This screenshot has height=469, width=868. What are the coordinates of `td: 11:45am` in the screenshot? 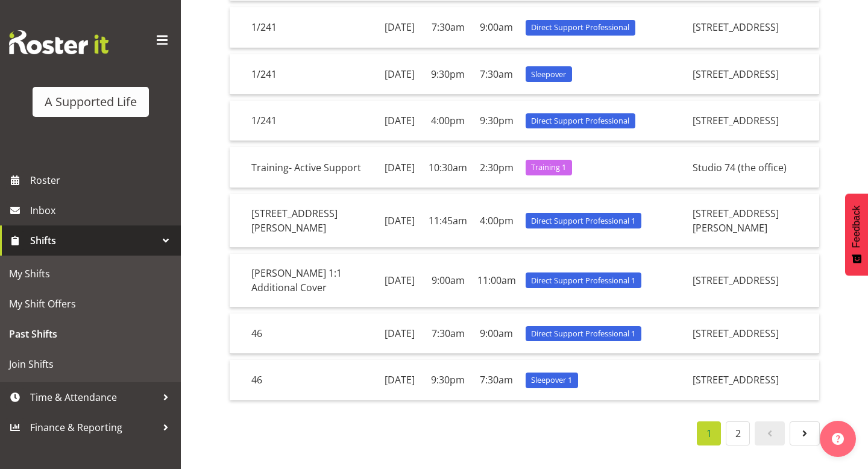 It's located at (448, 221).